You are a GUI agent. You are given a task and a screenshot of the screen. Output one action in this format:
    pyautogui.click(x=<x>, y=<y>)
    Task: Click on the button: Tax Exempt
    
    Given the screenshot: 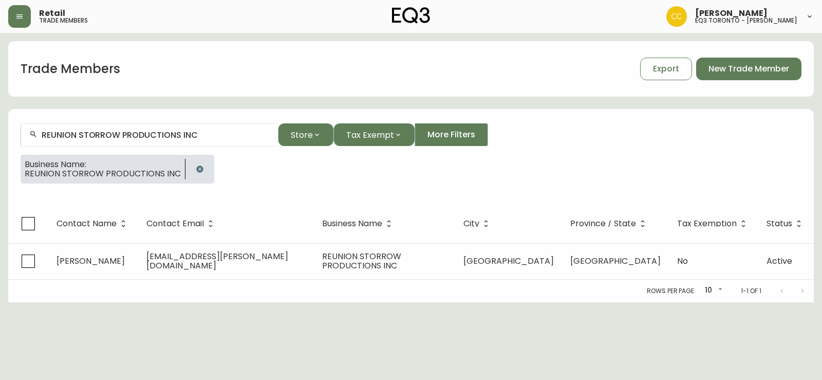 What is the action you would take?
    pyautogui.click(x=374, y=135)
    